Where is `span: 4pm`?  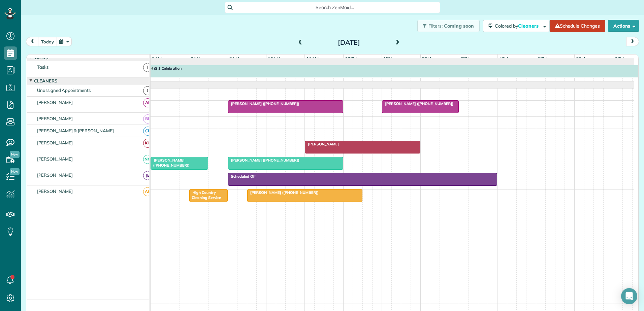 span: 4pm is located at coordinates (503, 58).